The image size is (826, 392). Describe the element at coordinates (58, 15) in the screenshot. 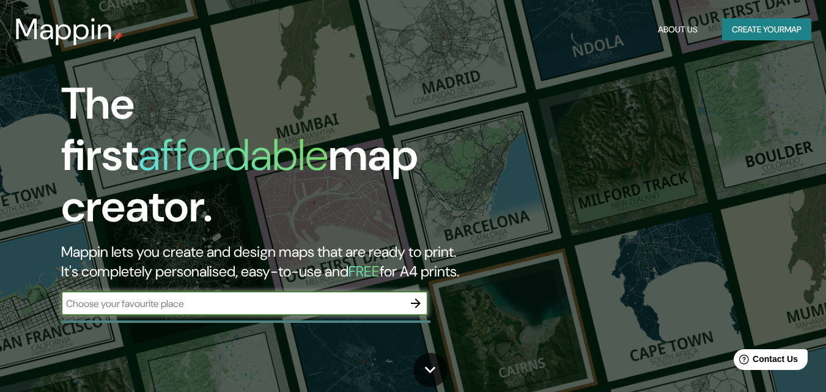

I see `span: Contact Us` at that location.